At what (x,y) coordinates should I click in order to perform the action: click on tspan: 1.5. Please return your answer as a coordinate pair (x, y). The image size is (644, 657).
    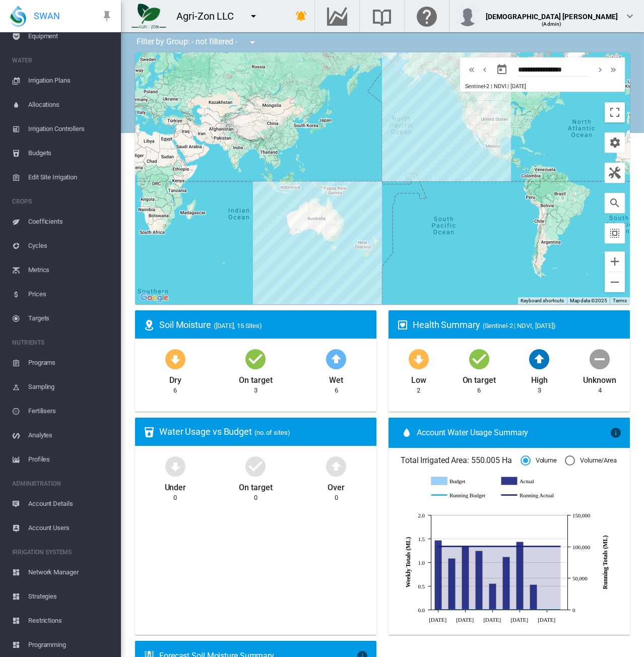
    Looking at the image, I should click on (422, 539).